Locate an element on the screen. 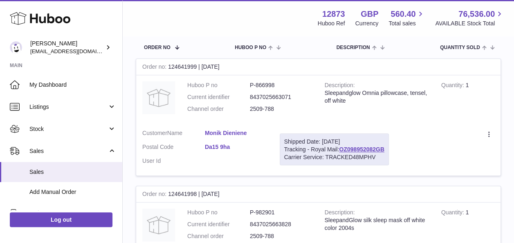 This screenshot has width=514, height=243. span: Orders is located at coordinates (68, 213).